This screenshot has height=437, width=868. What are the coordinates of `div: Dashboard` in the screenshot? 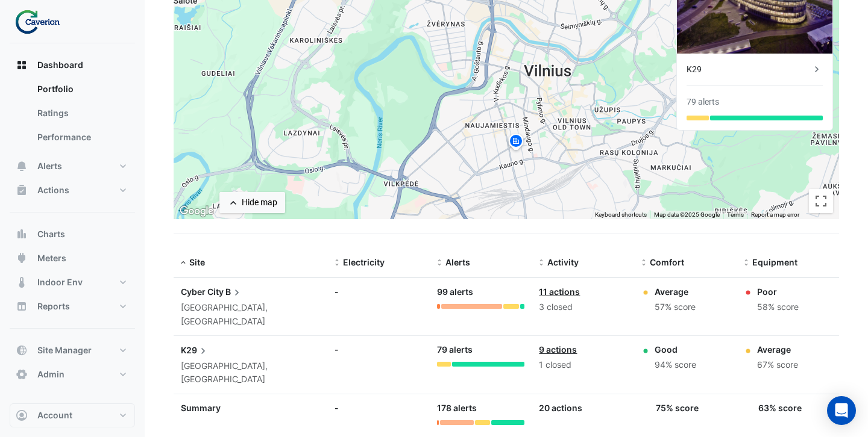 It's located at (72, 115).